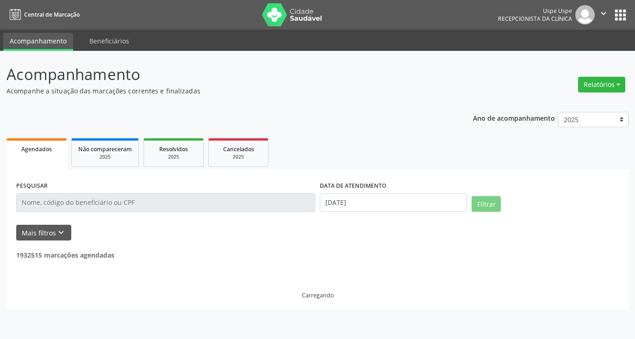 The height and width of the screenshot is (339, 635). Describe the element at coordinates (318, 295) in the screenshot. I see `div: Carregando` at that location.